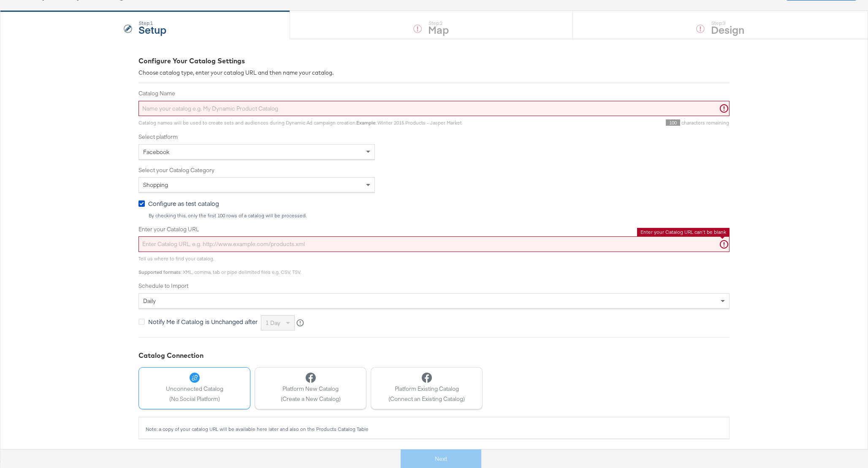 The image size is (868, 468). I want to click on span: (No Social Platform), so click(195, 399).